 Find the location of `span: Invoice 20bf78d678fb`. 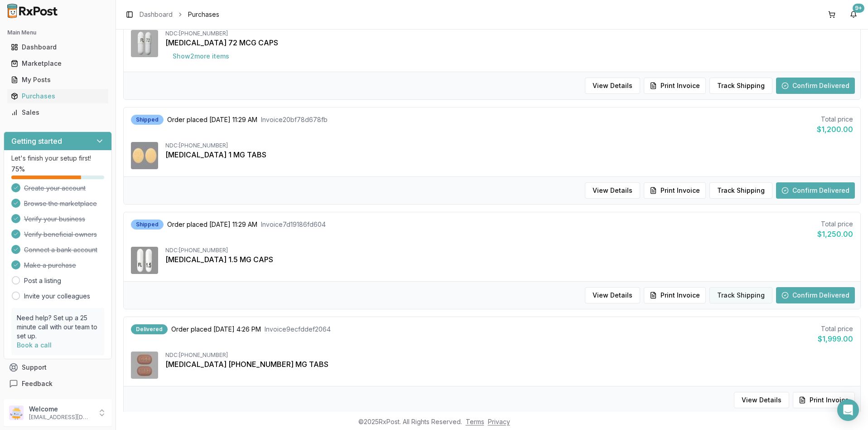

span: Invoice 20bf78d678fb is located at coordinates (294, 120).